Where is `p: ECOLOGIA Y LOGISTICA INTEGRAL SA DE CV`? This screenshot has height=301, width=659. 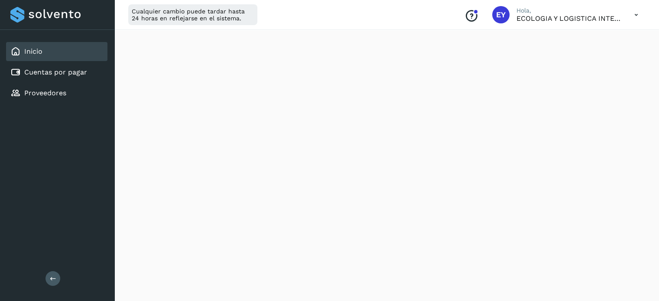
p: ECOLOGIA Y LOGISTICA INTEGRAL SA DE CV is located at coordinates (569, 18).